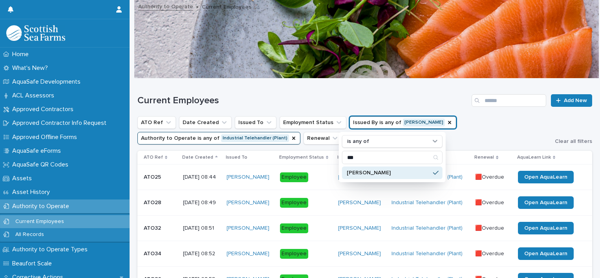 This screenshot has width=600, height=278. Describe the element at coordinates (29, 234) in the screenshot. I see `p: All Records` at that location.